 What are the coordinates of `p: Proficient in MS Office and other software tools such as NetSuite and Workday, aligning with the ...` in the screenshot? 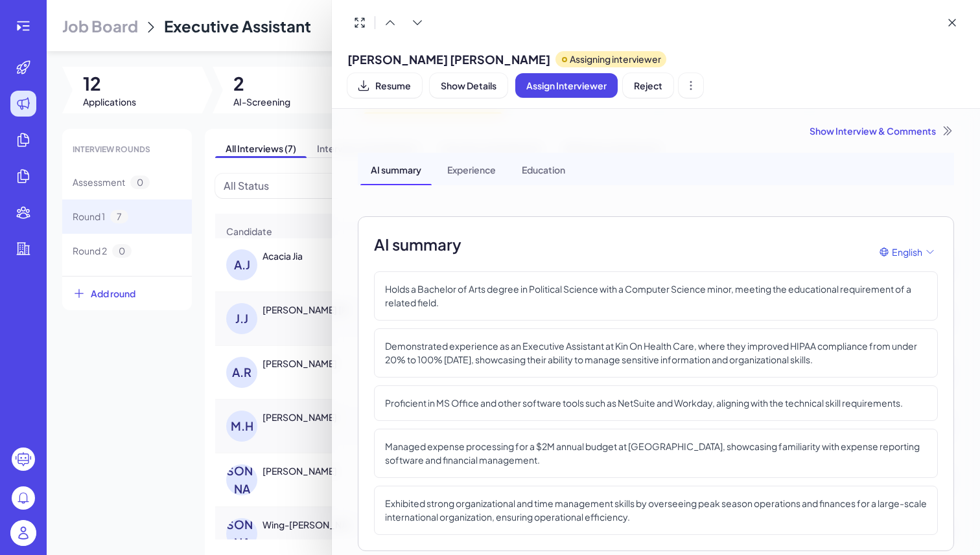 It's located at (656, 403).